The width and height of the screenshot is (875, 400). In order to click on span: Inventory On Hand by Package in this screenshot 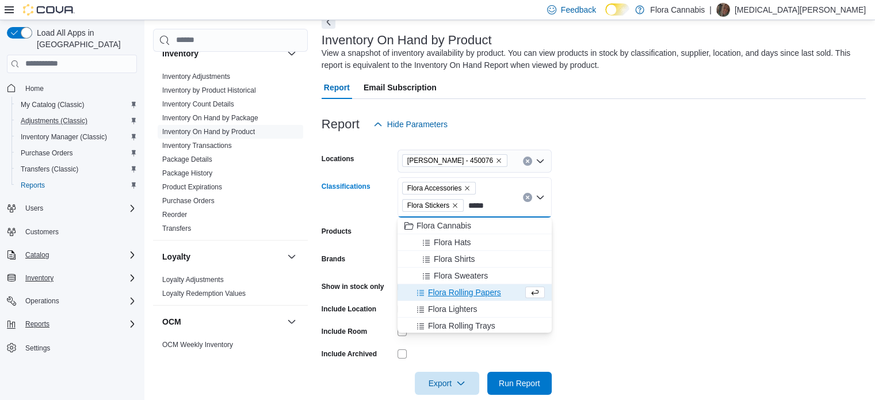, I will do `click(210, 118)`.